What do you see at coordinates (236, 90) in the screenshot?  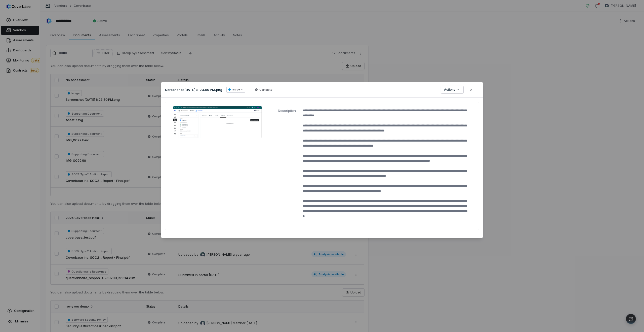 I see `button: Image` at bounding box center [236, 90].